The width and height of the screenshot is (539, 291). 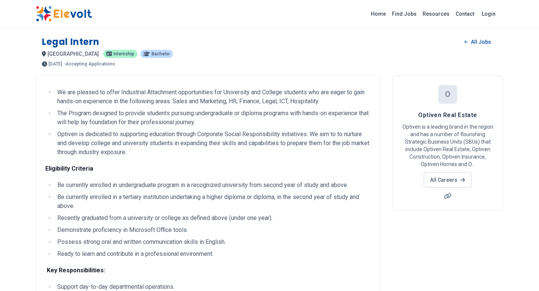 What do you see at coordinates (213, 254) in the screenshot?
I see `li: Ready to learn and contribute in a professional environment.` at bounding box center [213, 254].